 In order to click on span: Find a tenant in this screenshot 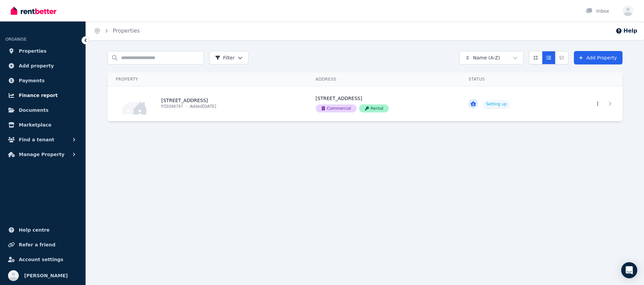, I will do `click(36, 140)`.